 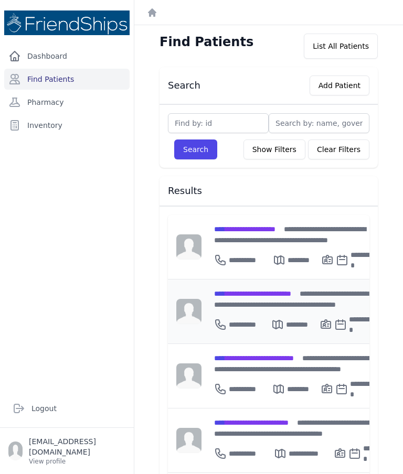 What do you see at coordinates (196, 149) in the screenshot?
I see `button: Search` at bounding box center [196, 149].